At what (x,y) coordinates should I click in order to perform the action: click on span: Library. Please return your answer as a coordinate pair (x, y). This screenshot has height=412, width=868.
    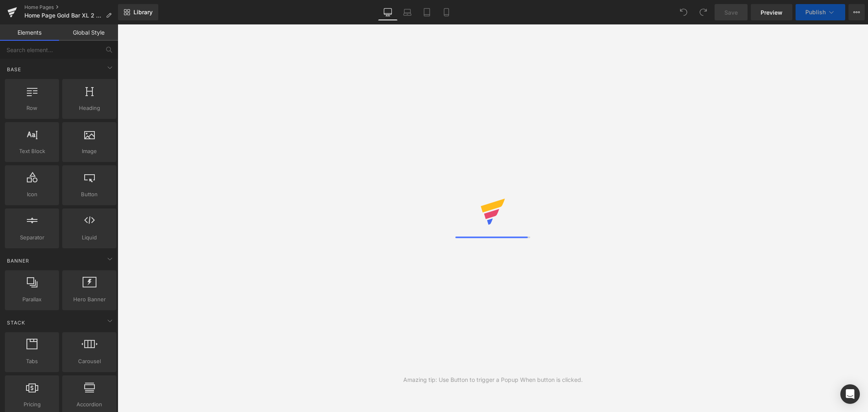
    Looking at the image, I should click on (143, 12).